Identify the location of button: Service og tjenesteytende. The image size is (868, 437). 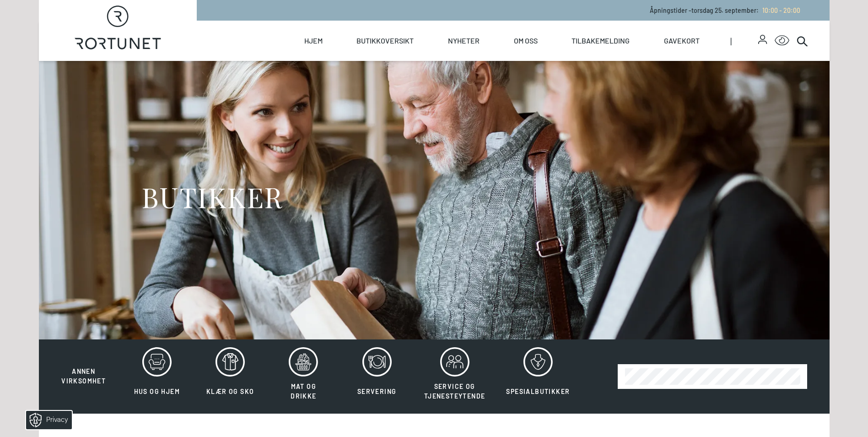
(455, 377).